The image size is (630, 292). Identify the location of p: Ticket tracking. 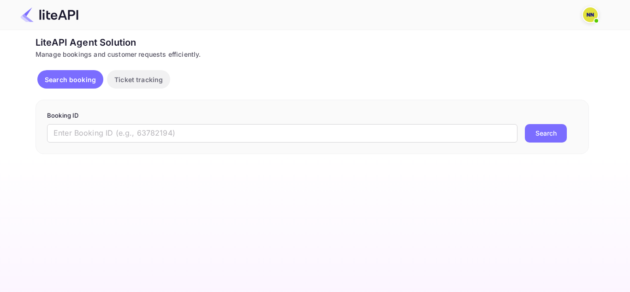
(138, 79).